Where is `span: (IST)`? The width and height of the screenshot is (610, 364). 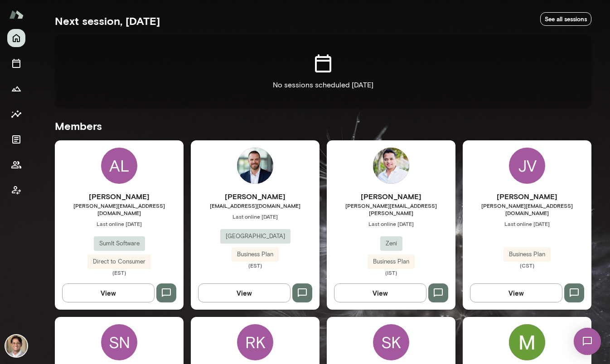 span: (IST) is located at coordinates (391, 273).